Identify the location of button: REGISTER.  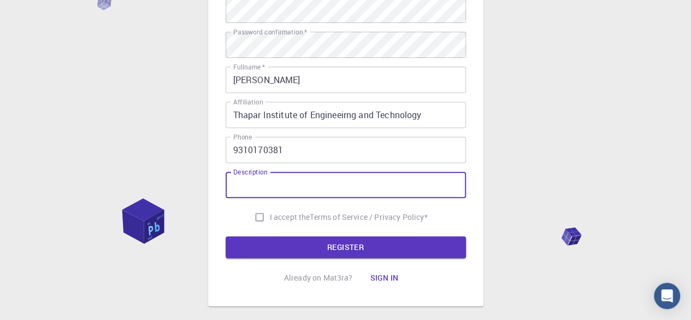
(346, 247).